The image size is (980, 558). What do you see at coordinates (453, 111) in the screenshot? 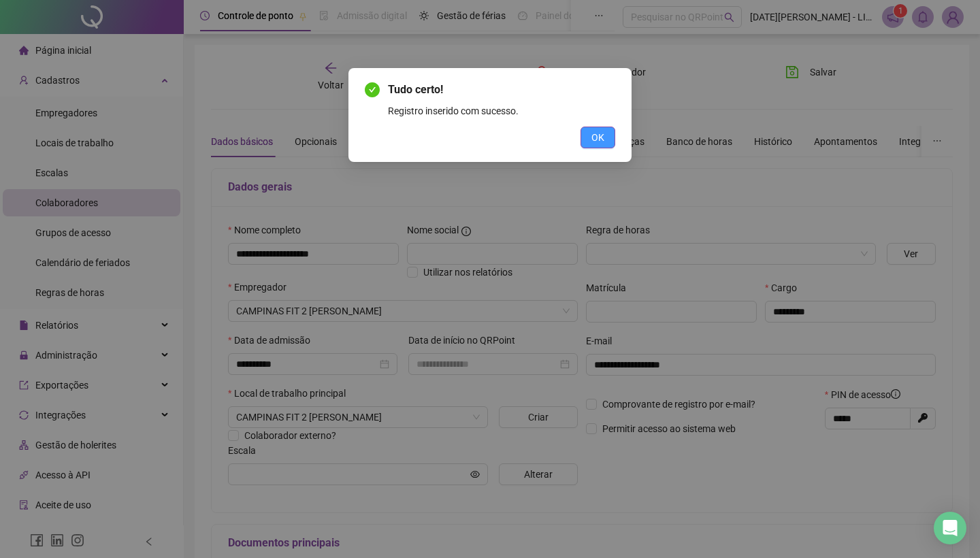
I see `span: Registro inserido com sucesso.` at bounding box center [453, 111].